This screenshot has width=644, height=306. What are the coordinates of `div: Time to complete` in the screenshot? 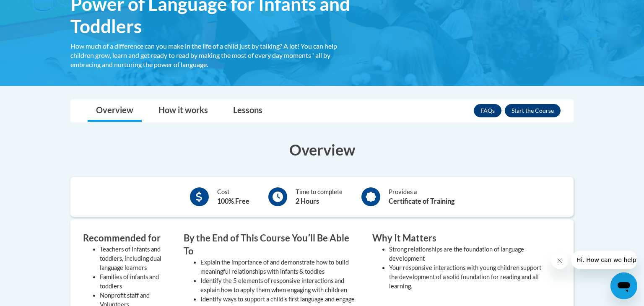 It's located at (319, 197).